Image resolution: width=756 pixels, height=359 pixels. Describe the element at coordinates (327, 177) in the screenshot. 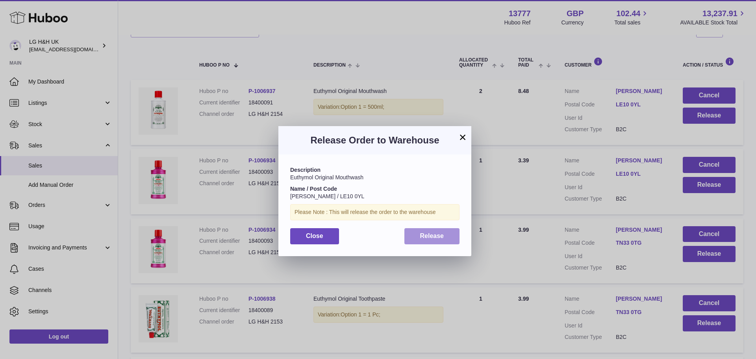

I see `span: Euthymol Original Mouthwash` at that location.